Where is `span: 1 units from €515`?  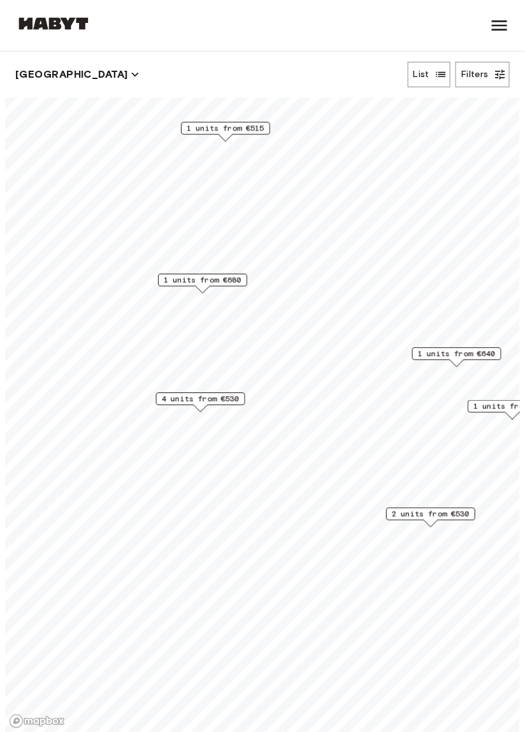 span: 1 units from €515 is located at coordinates (225, 128).